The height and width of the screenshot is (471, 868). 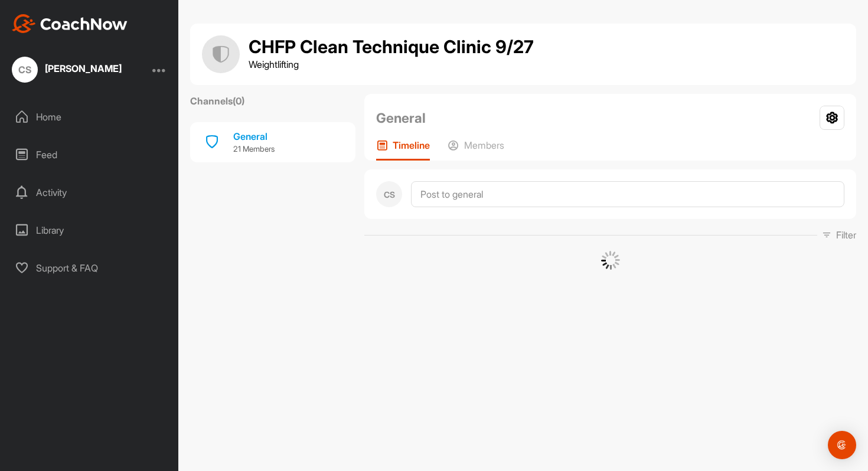 What do you see at coordinates (847, 235) in the screenshot?
I see `p: Filter` at bounding box center [847, 235].